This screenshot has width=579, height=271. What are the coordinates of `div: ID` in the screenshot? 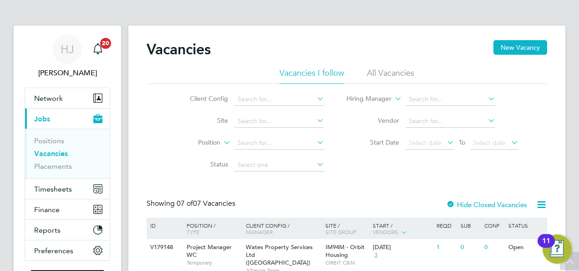 It's located at (164, 225).